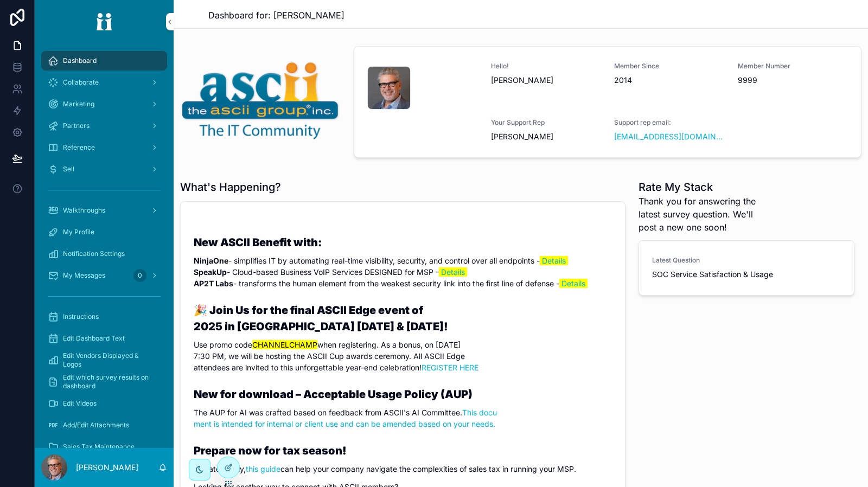  Describe the element at coordinates (333, 395) in the screenshot. I see `strong: New for download – Acceptable Usage Policy (AUP)` at that location.